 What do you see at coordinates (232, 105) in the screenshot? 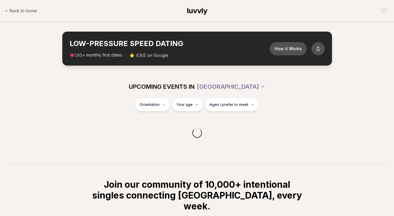
I see `button: Ages I prefer to meet` at bounding box center [232, 105].